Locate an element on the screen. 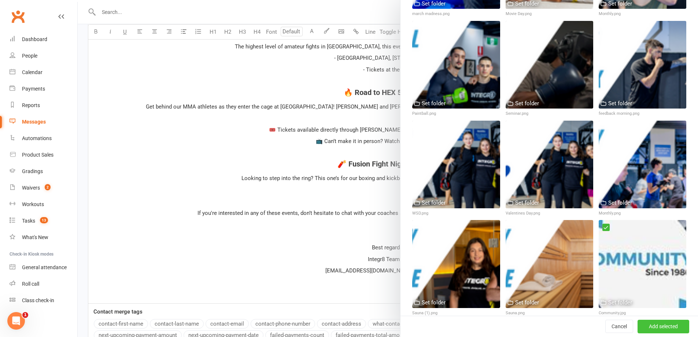 Image resolution: width=698 pixels, height=337 pixels. span: 13 is located at coordinates (44, 220).